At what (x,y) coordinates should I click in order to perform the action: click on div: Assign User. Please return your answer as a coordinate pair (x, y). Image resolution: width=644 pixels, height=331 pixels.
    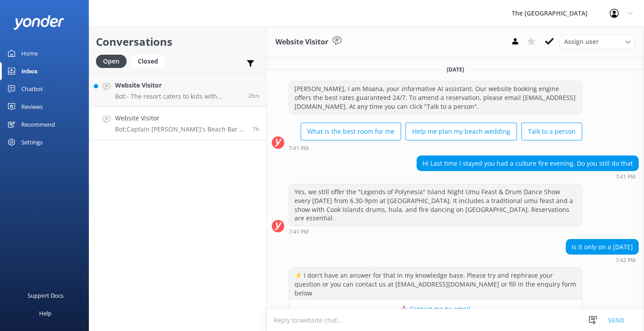
    Looking at the image, I should click on (597, 42).